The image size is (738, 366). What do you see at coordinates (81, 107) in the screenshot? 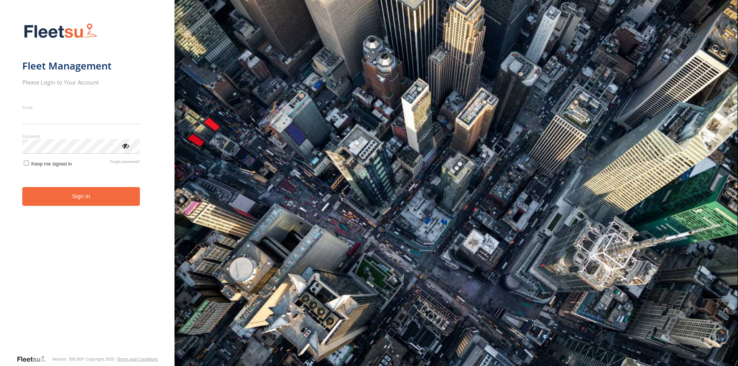
I see `label: Email` at bounding box center [81, 107].